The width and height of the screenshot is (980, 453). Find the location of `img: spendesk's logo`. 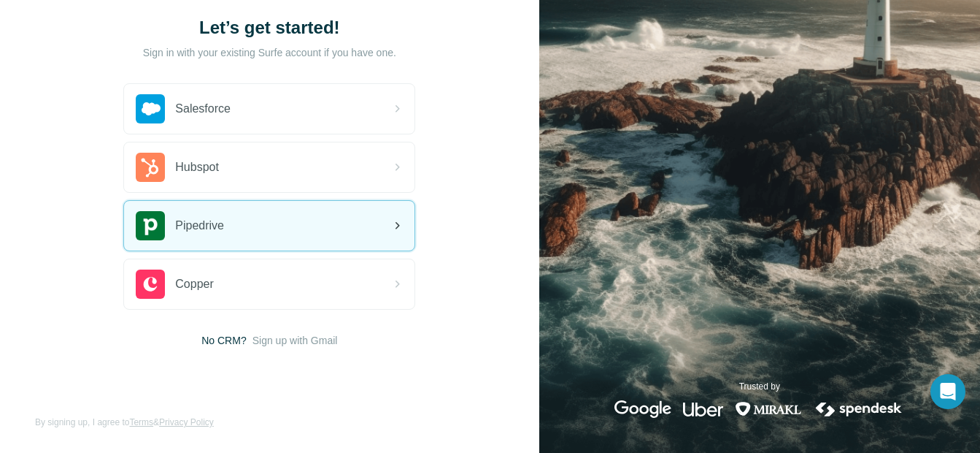

img: spendesk's logo is located at coordinates (859, 409).